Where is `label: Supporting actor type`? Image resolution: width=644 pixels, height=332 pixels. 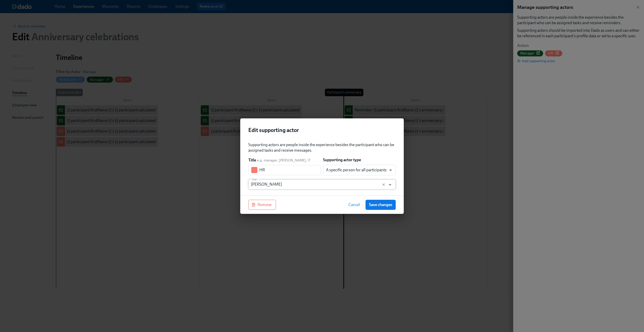
label: Supporting actor type is located at coordinates (342, 160).